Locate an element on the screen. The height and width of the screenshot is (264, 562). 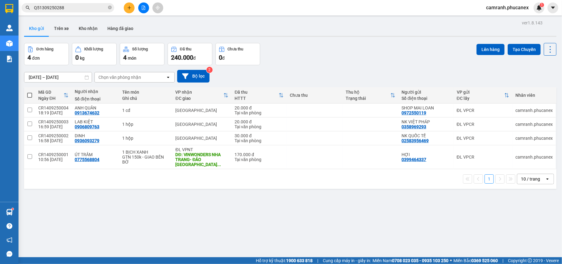
div: 0358969293 is located at coordinates (414, 127).